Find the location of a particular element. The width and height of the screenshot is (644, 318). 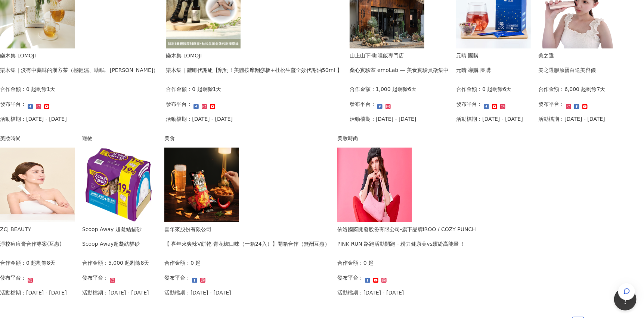

p: 剩餘7天 is located at coordinates (596, 89).